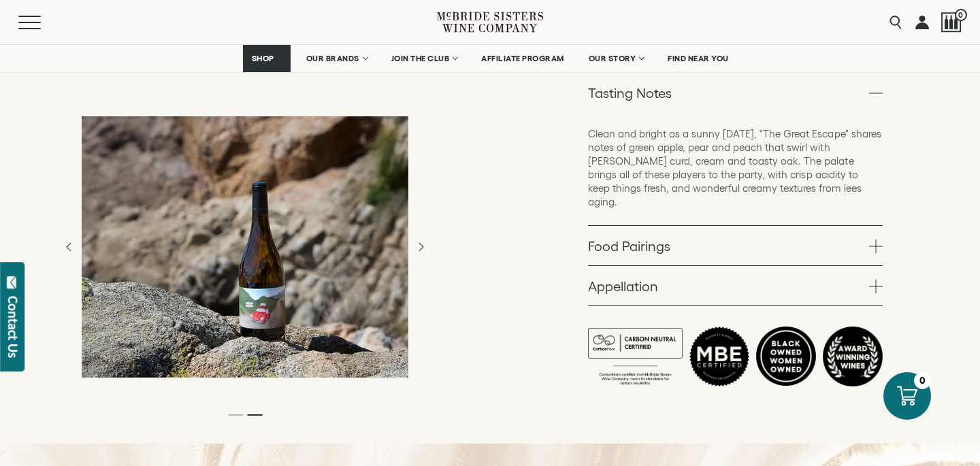  I want to click on a: JOIN THE CLUB, so click(424, 58).